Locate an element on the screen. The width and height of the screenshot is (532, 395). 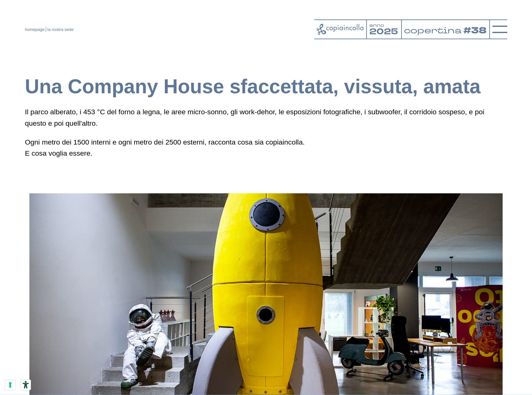
tspan: #38 is located at coordinates (474, 30).